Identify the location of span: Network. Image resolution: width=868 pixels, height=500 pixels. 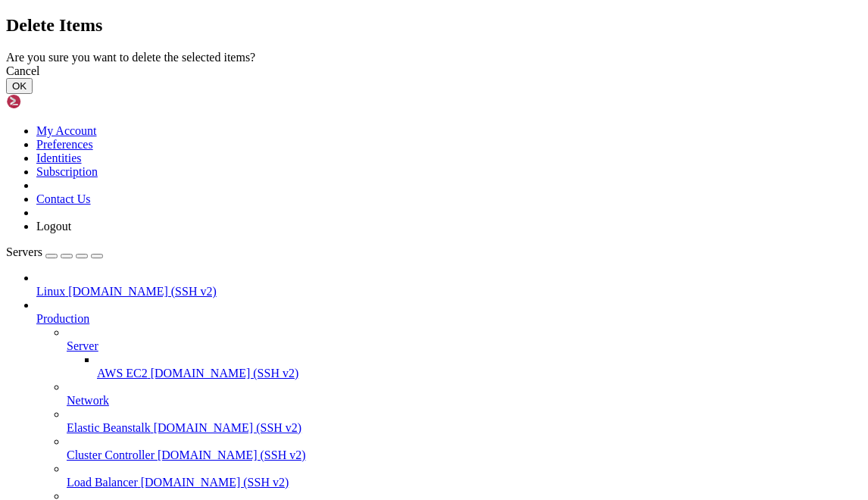
(88, 399).